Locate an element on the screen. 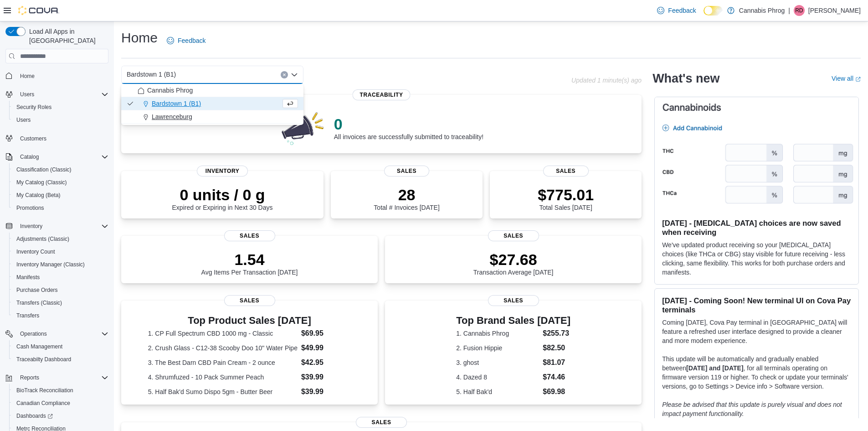 The width and height of the screenshot is (868, 431). button: Cash Management is located at coordinates (61, 347).